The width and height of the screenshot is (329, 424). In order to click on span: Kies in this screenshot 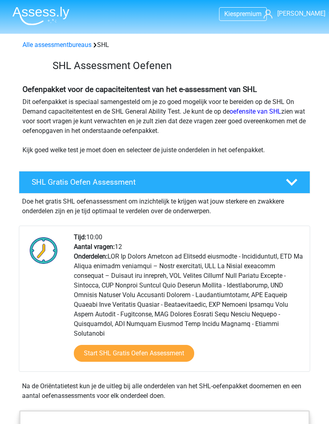, I will do `click(230, 14)`.